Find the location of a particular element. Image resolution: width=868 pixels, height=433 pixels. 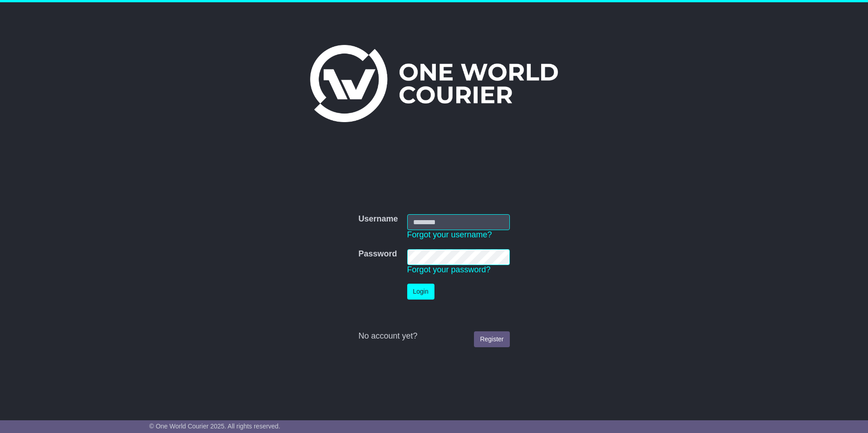

label: Username is located at coordinates (378, 219).